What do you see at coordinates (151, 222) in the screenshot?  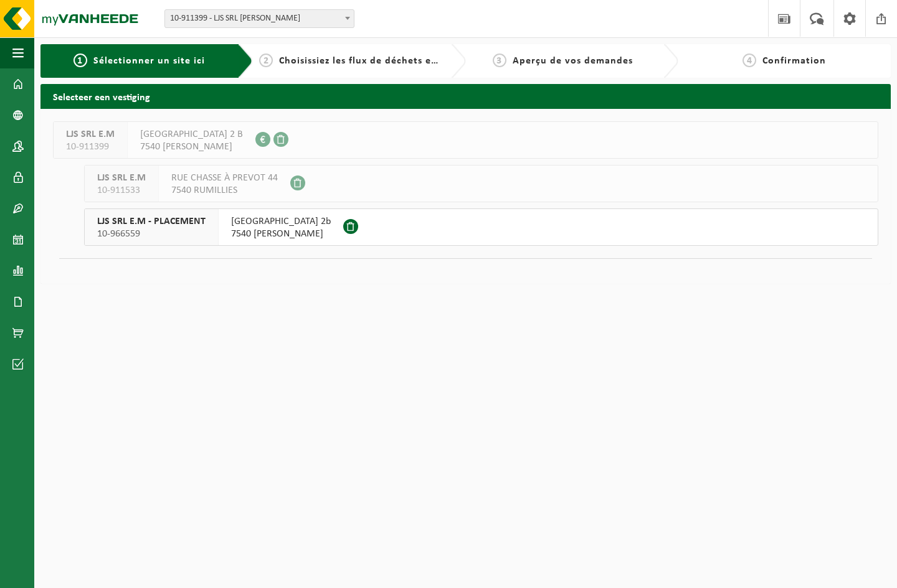 I see `span: LJS SRL E.M - PLACEMENT` at bounding box center [151, 222].